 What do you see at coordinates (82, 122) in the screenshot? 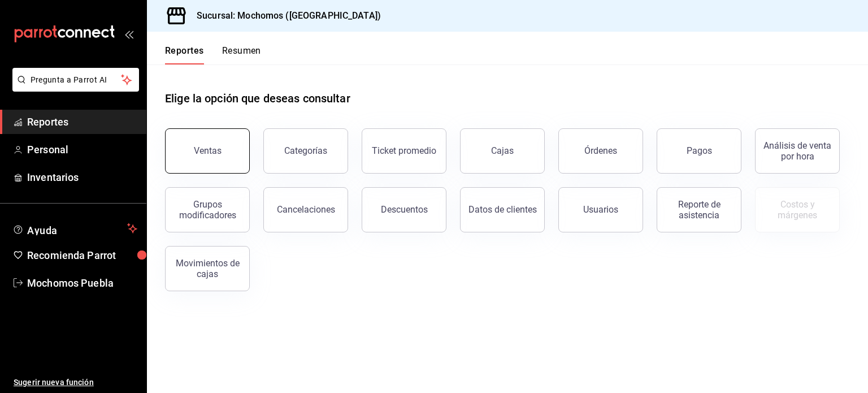
I see `span: Reportes` at bounding box center [82, 122].